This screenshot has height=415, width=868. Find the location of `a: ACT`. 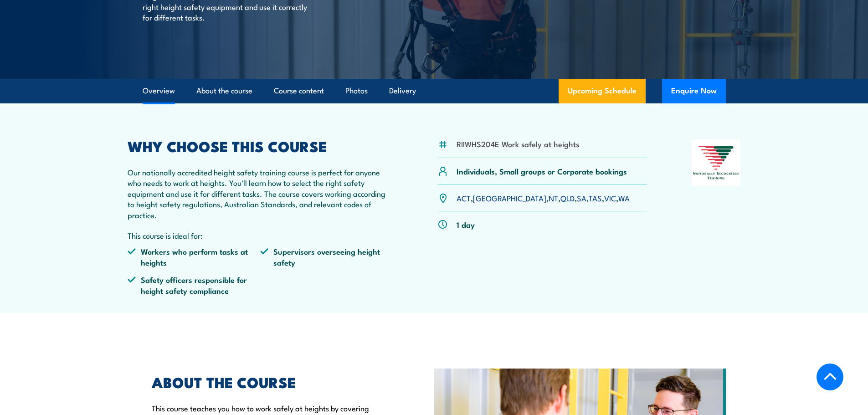

a: ACT is located at coordinates (464, 198).